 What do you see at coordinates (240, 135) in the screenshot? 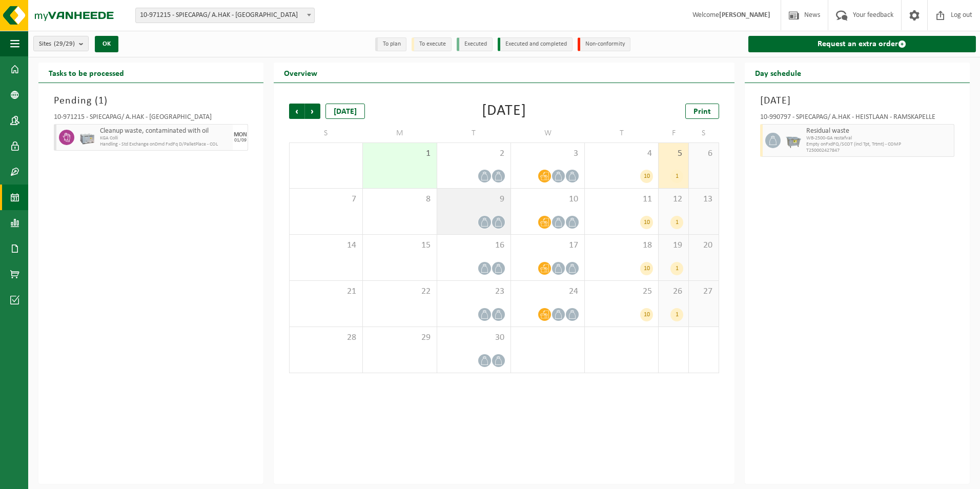
I see `div: MON` at bounding box center [240, 135].